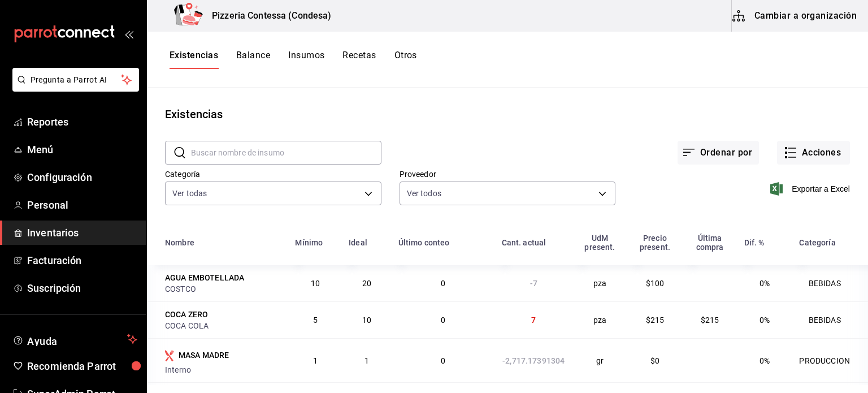 The image size is (868, 393). What do you see at coordinates (424, 193) in the screenshot?
I see `span: Ver todos` at bounding box center [424, 193].